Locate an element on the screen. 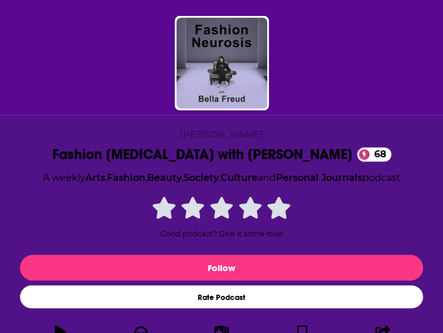 The width and height of the screenshot is (443, 333). div: Good podcast? Give it some love! is located at coordinates (222, 216).